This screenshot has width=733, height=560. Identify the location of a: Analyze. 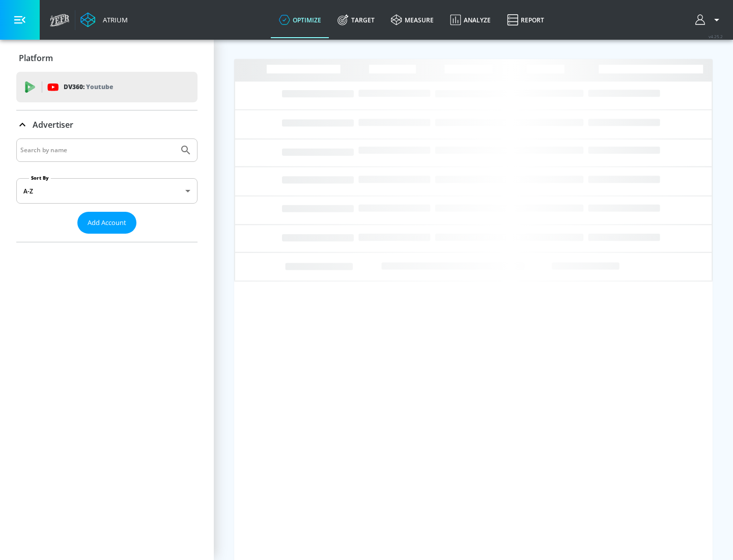
(470, 19).